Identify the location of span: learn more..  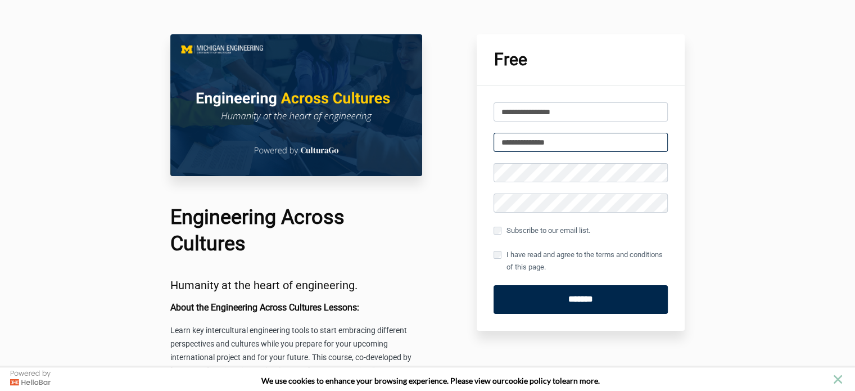
(580, 380).